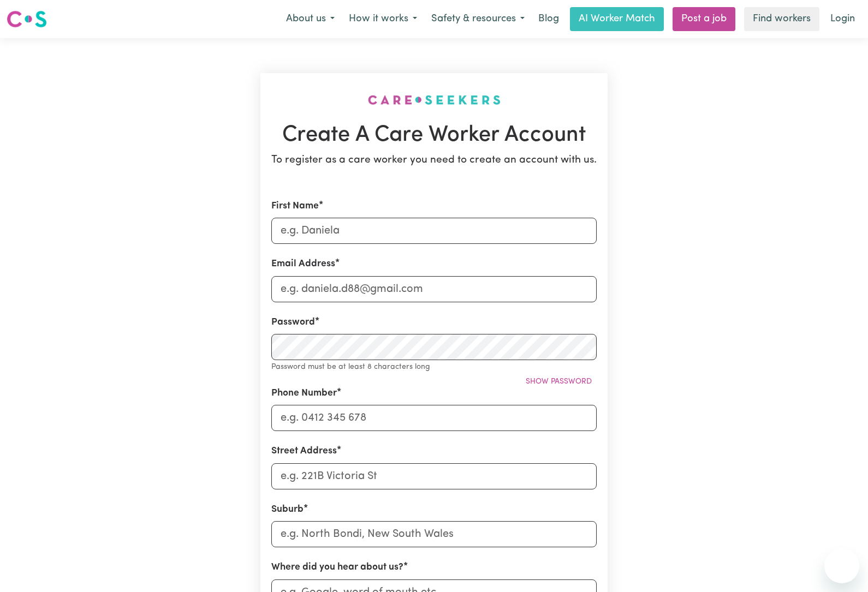  What do you see at coordinates (383, 19) in the screenshot?
I see `button: How it works` at bounding box center [383, 19].